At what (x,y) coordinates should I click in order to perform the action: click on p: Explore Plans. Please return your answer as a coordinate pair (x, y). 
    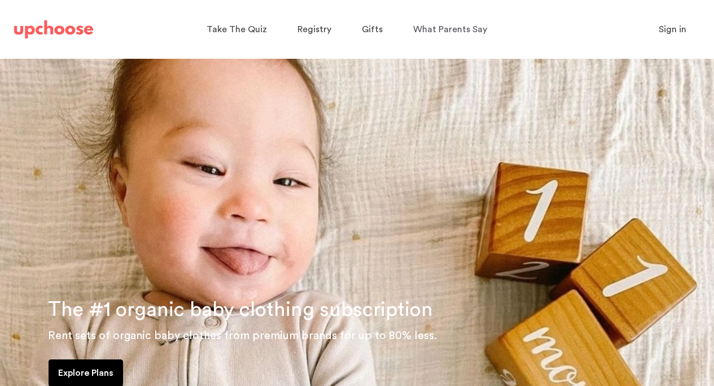
    Looking at the image, I should click on (86, 373).